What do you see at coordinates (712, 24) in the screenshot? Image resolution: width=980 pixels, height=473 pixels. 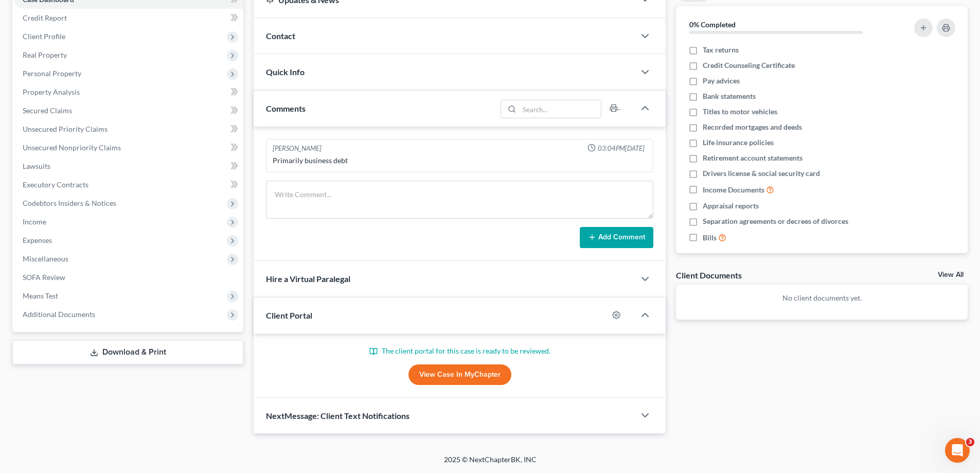 I see `strong: 0% Completed` at bounding box center [712, 24].